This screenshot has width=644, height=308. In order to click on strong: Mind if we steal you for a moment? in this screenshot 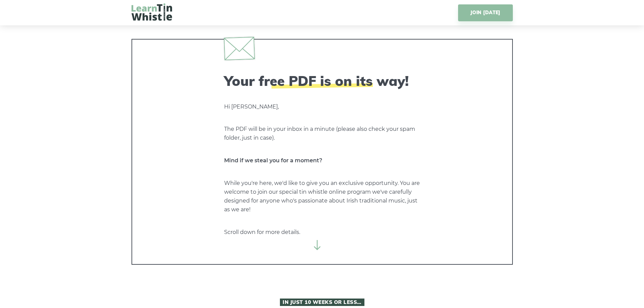, I will do `click(273, 160)`.